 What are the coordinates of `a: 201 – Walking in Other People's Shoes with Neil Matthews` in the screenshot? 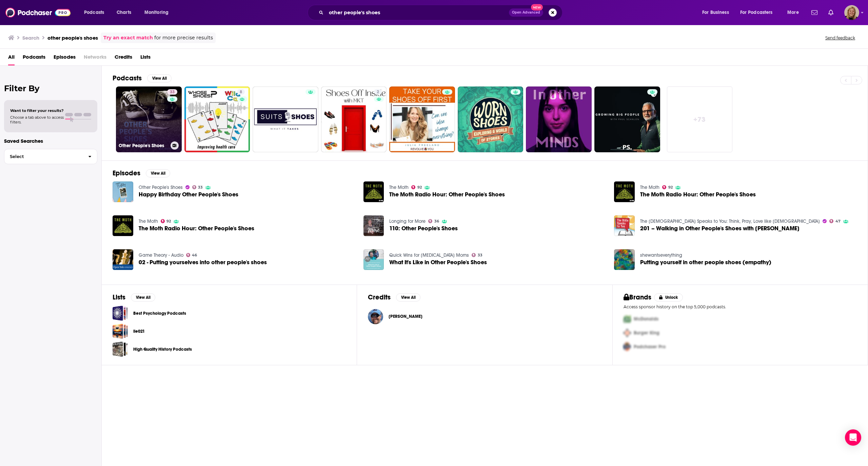 It's located at (624, 225).